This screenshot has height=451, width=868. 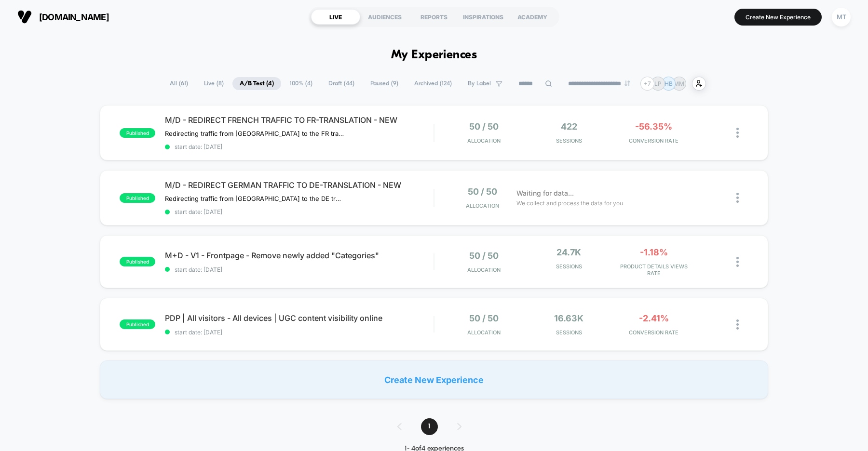 I want to click on span: M/D - REDIRECT GERMAN TRAFFIC TO DE-TRANSLATION - NEW, so click(x=299, y=185).